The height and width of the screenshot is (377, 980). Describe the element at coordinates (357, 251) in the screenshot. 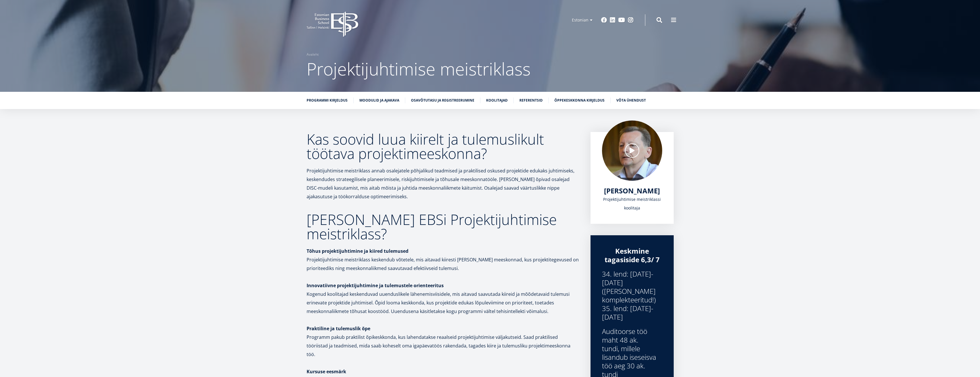

I see `strong: Tõhus projektijuhtimine ja kiired tulemused` at that location.